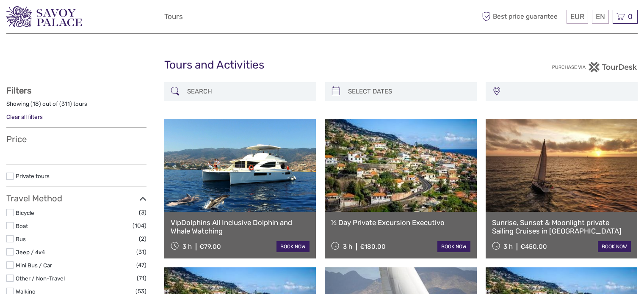  Describe the element at coordinates (33, 176) in the screenshot. I see `a: Private tours` at that location.